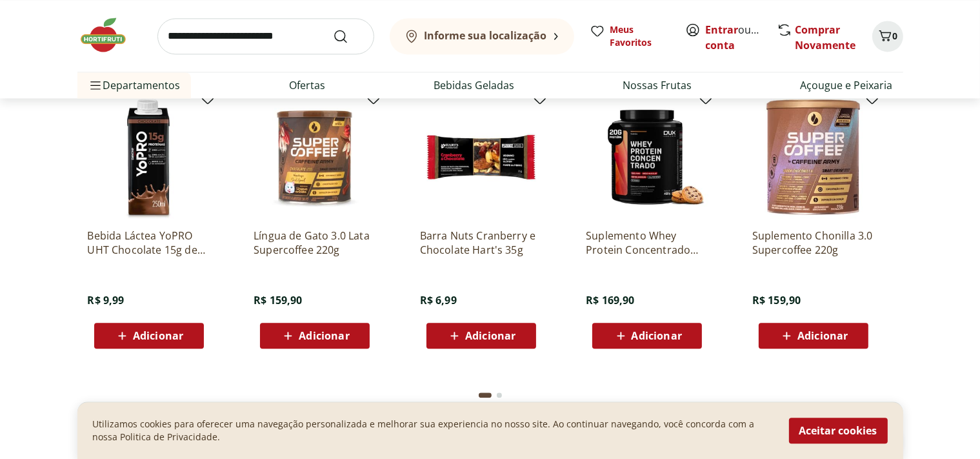  I want to click on a: Entrar, so click(722, 30).